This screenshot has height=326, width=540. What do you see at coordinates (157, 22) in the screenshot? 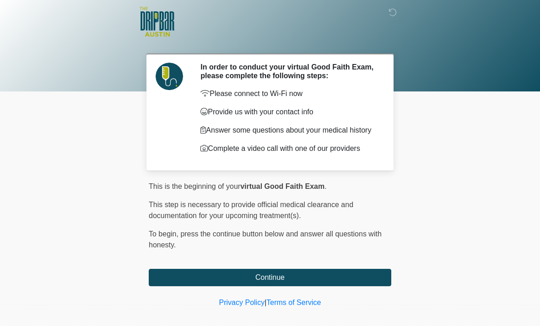
I see `img: The DRIPBaR - Austin The Domain Logo` at bounding box center [157, 22].